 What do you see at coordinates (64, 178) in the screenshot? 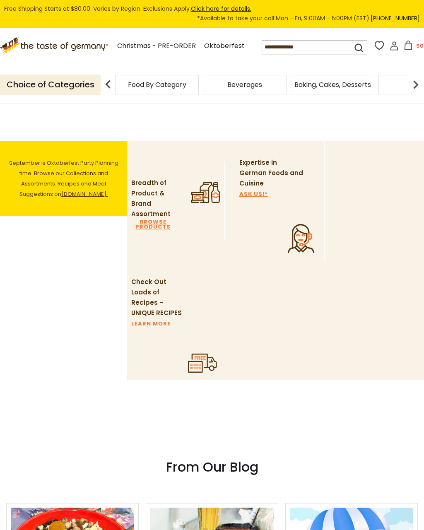
I see `span: September is Oktoberfest Party Planning time. Browse our Collections and Assortments. Recipes and...` at bounding box center [64, 178].